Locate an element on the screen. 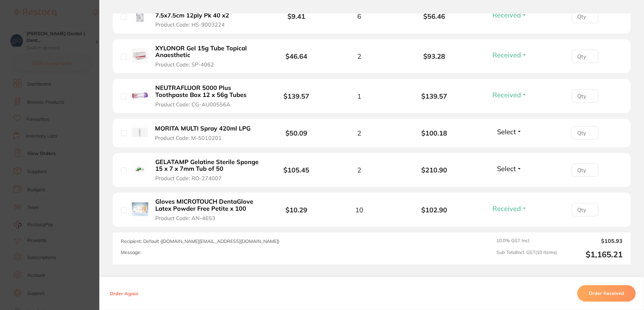 This screenshot has width=644, height=310. b: $46.64 is located at coordinates (296, 56).